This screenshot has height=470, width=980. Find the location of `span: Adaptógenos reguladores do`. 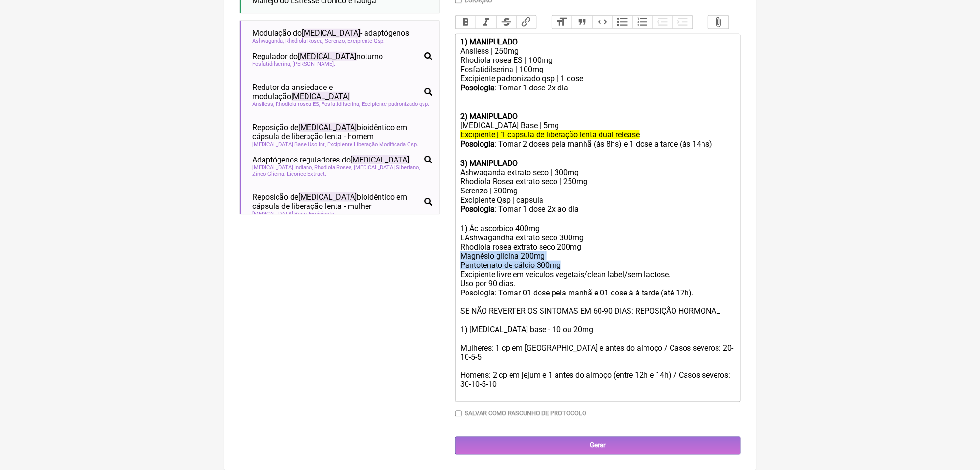

span: Adaptógenos reguladores do is located at coordinates (331, 159).